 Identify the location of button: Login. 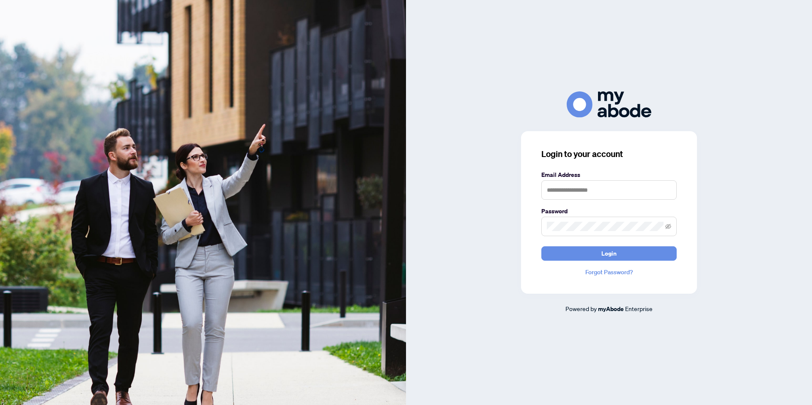
(609, 253).